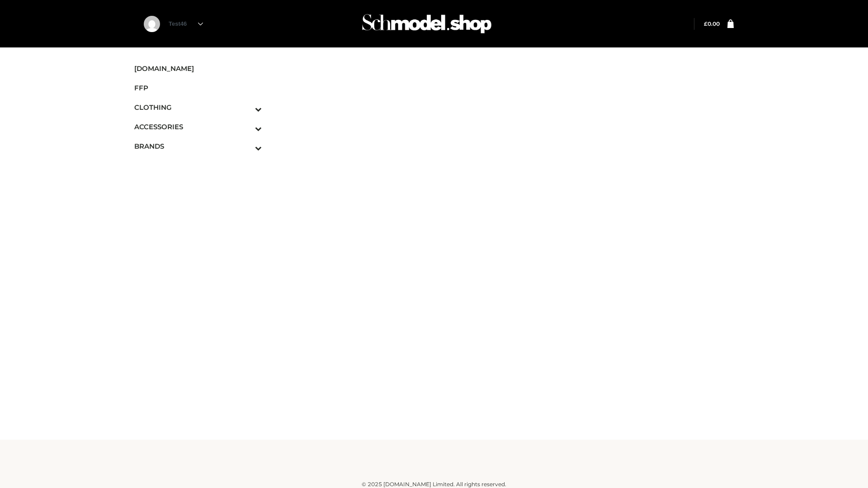  Describe the element at coordinates (198, 146) in the screenshot. I see `span: BRANDS` at that location.